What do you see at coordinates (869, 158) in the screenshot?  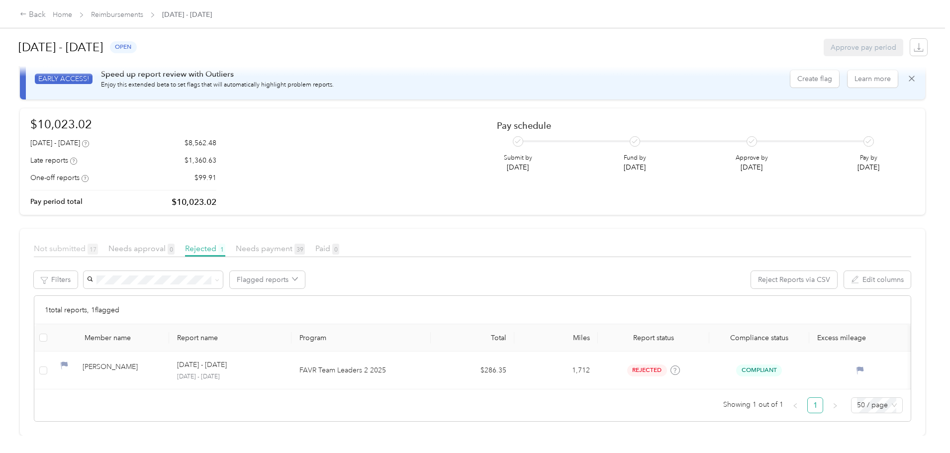 I see `p: Pay by` at bounding box center [869, 158].